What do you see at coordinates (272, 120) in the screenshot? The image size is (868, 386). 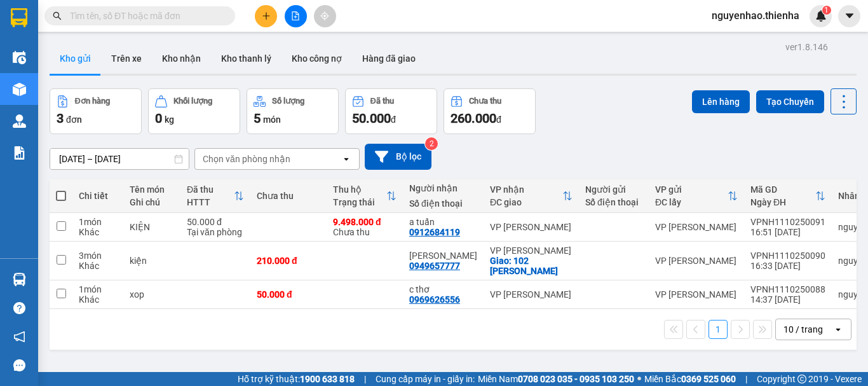 I see `span: món` at bounding box center [272, 120].